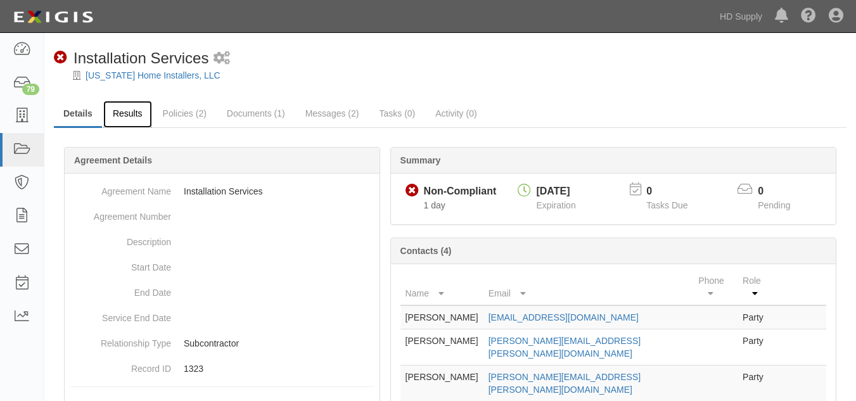 This screenshot has height=401, width=856. What do you see at coordinates (740, 16) in the screenshot?
I see `a: HD Supply` at bounding box center [740, 16].